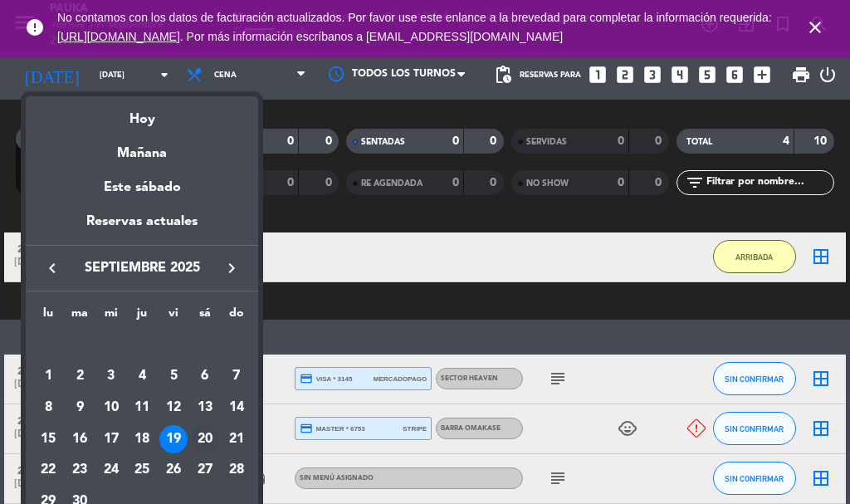 Image resolution: width=850 pixels, height=504 pixels. I want to click on th: lunes, so click(48, 316).